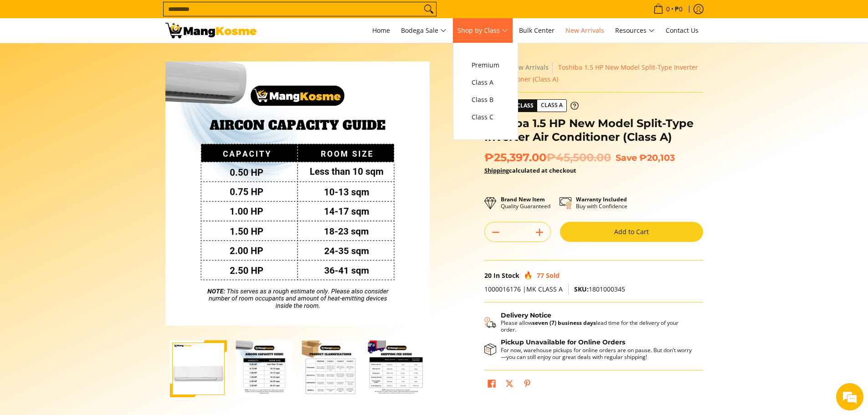  Describe the element at coordinates (597, 326) in the screenshot. I see `p: Please allow lead time for the delivery of your order.` at that location.